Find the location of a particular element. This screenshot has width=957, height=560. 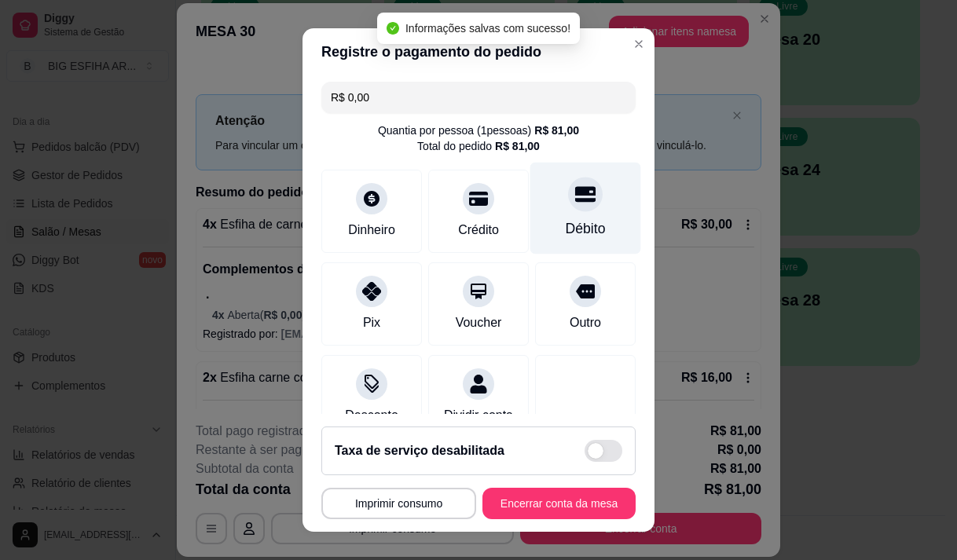

div: Crédito is located at coordinates (479, 230).